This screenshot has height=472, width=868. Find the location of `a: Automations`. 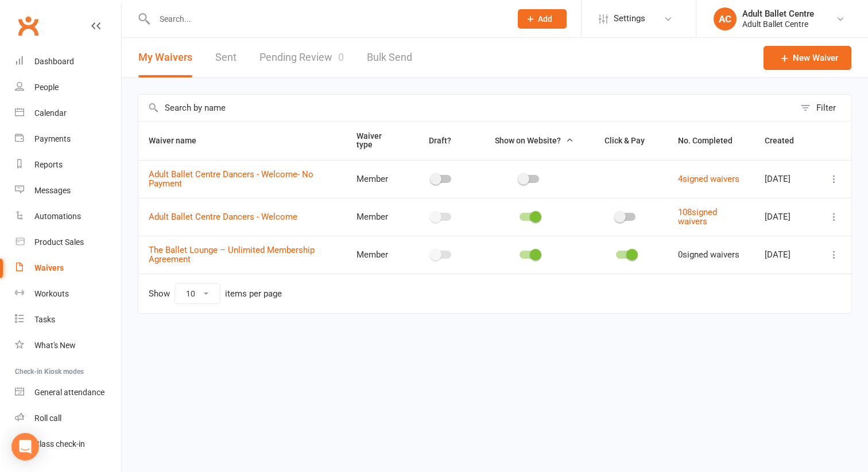

a: Automations is located at coordinates (67, 217).